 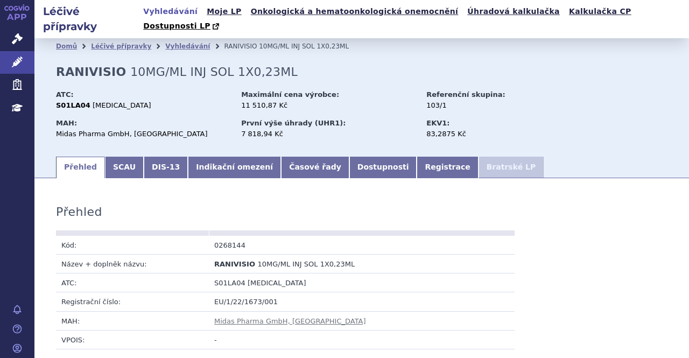 What do you see at coordinates (383, 167) in the screenshot?
I see `a: Dostupnosti` at bounding box center [383, 167].